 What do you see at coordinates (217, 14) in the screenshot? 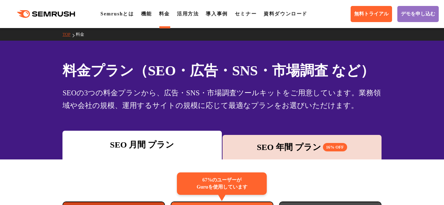
I see `a: 導入事例` at bounding box center [217, 14].